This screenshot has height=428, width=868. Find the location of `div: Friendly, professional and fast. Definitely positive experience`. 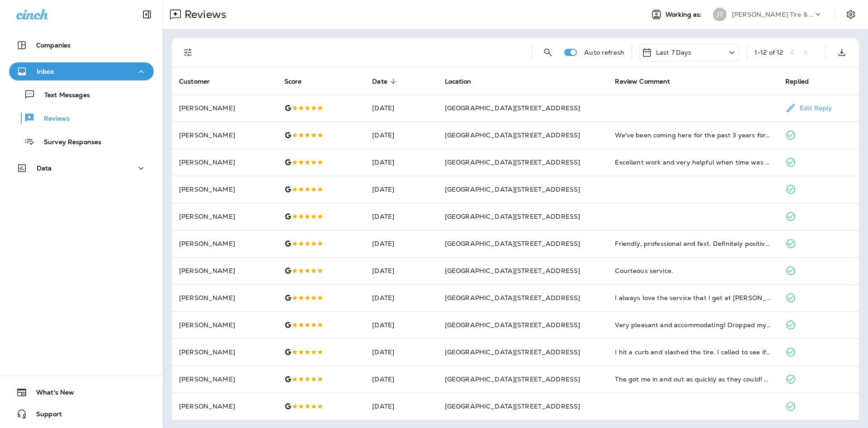

div: Friendly, professional and fast. Definitely positive experience is located at coordinates (692, 244).